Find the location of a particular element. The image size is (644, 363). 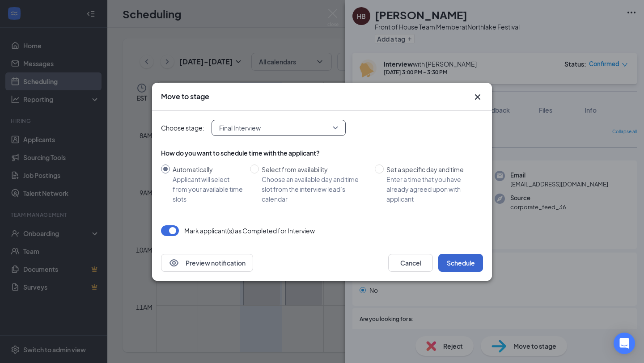

svg: Eye is located at coordinates (174, 262).